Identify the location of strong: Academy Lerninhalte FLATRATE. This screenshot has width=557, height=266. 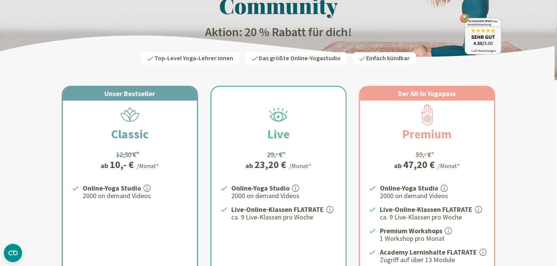
(428, 252).